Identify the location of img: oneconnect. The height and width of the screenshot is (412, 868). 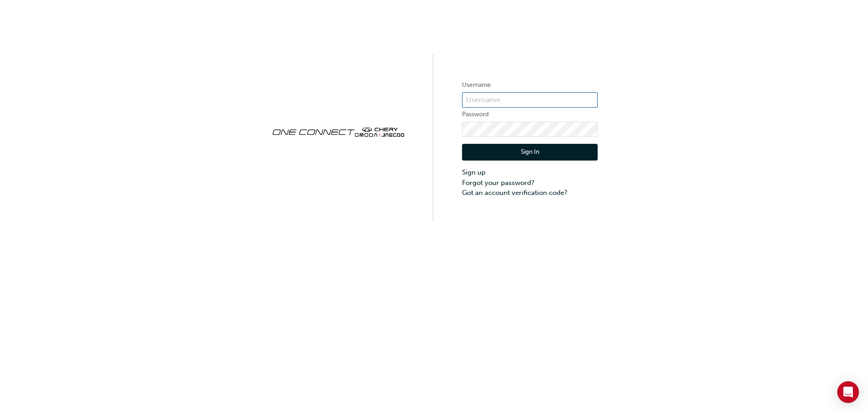
(338, 131).